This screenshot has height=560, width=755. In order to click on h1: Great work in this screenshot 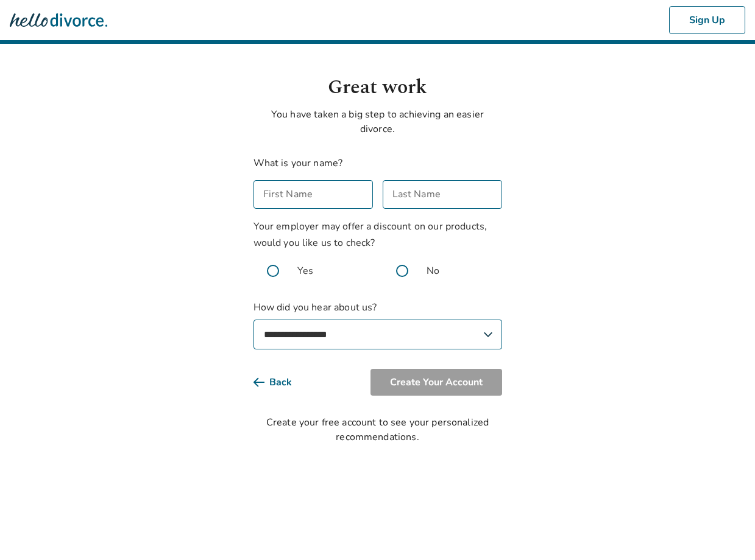, I will do `click(378, 87)`.